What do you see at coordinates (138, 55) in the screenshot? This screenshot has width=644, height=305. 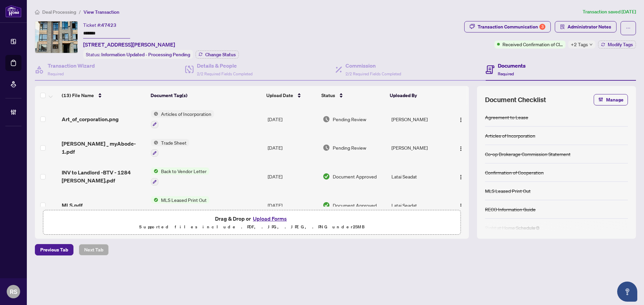 I see `div: Status:` at bounding box center [138, 55].